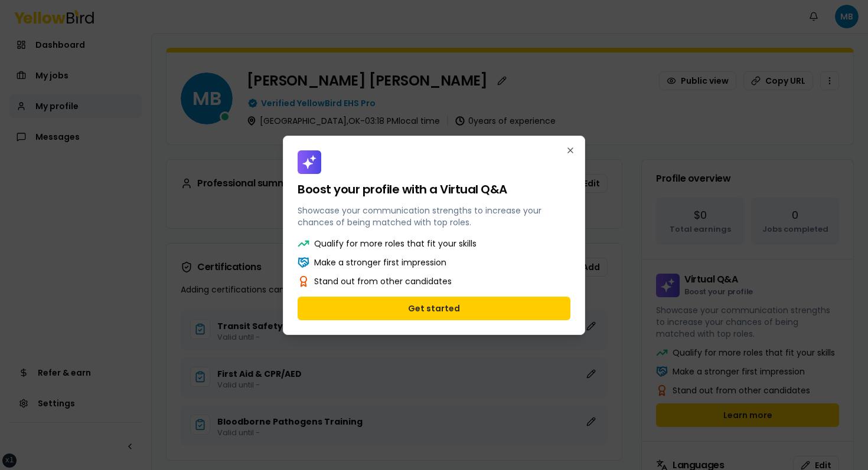  Describe the element at coordinates (434, 189) in the screenshot. I see `h2: Boost your profile with a Virtual Q&A` at that location.